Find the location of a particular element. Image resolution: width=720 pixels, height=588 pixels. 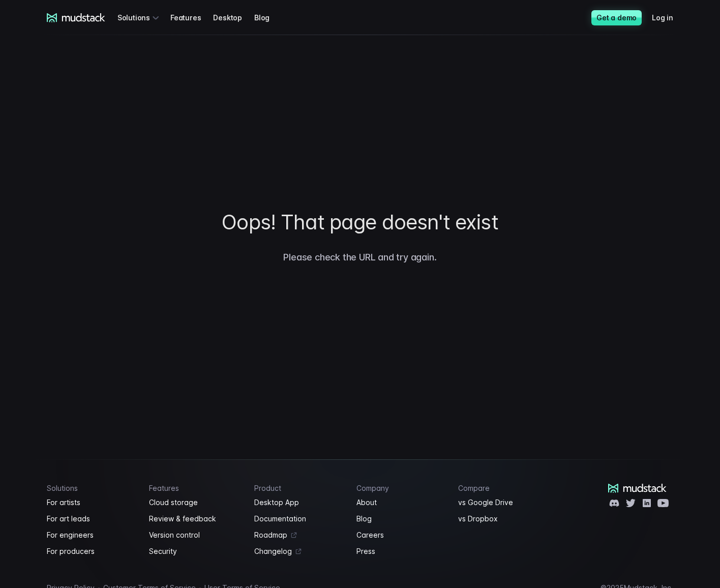

a: Roadmap is located at coordinates (299, 535).